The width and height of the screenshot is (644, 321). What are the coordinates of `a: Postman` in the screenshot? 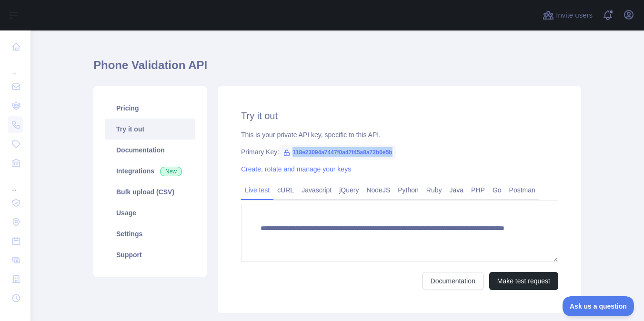 It's located at (522, 190).